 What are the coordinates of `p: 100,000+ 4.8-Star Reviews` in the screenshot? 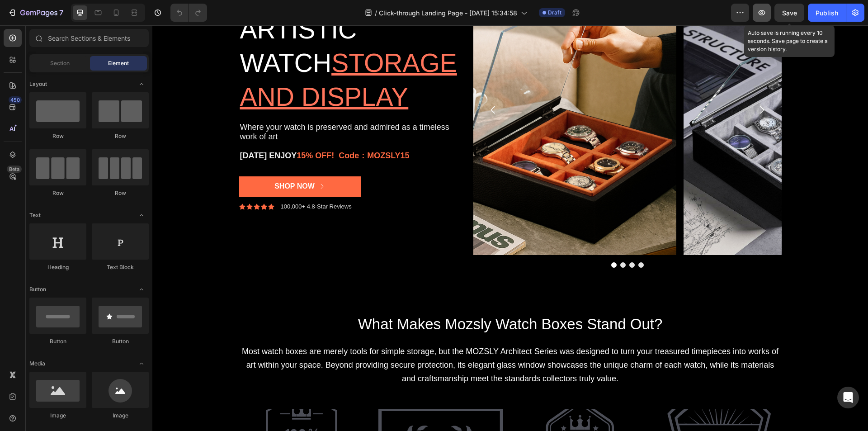 It's located at (163, 182).